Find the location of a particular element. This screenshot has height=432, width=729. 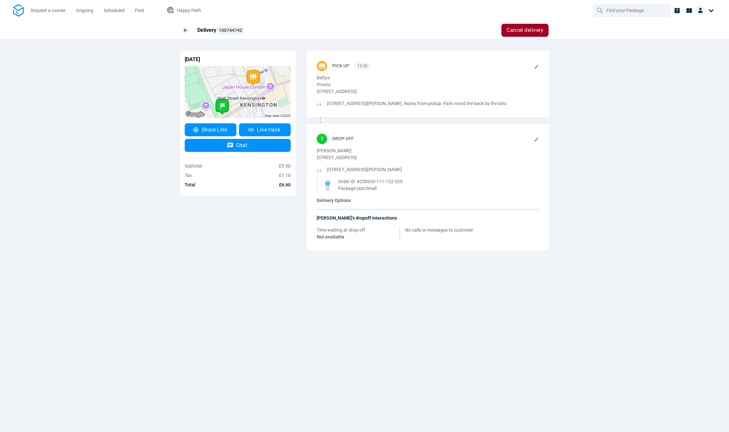

button: Share Link is located at coordinates (210, 130).